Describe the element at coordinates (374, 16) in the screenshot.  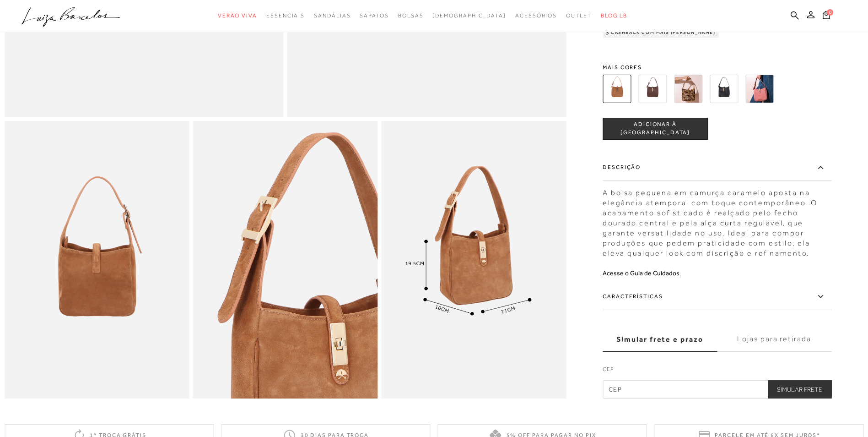
I see `span: Sapatos` at that location.